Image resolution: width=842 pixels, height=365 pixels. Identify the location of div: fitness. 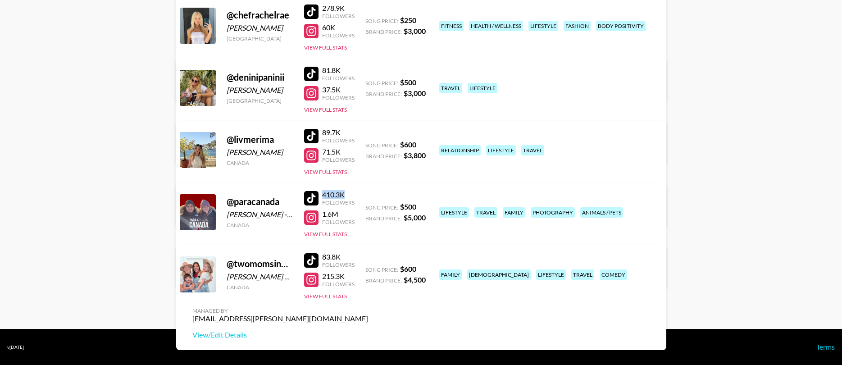
(452, 26).